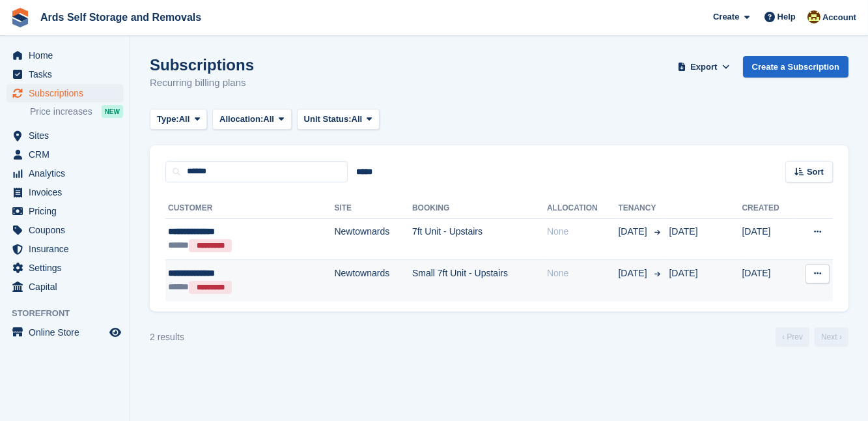  Describe the element at coordinates (768, 208) in the screenshot. I see `th: Created` at that location.